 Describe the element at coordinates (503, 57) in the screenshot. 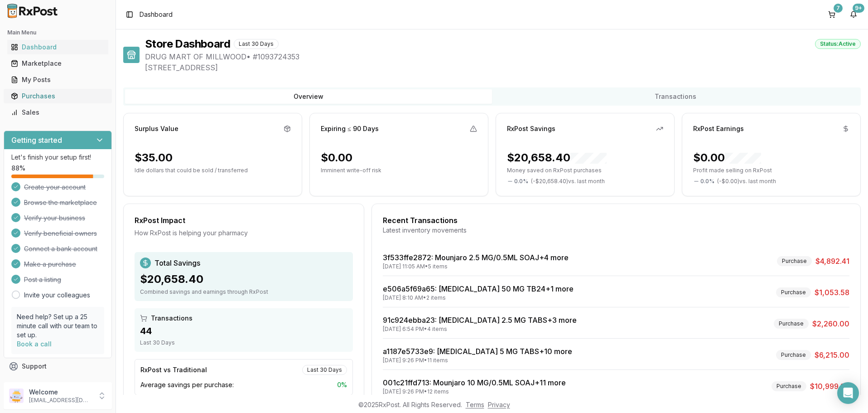

I see `span: DRUG MART OF MILLWOOD • # 1093724353` at that location.